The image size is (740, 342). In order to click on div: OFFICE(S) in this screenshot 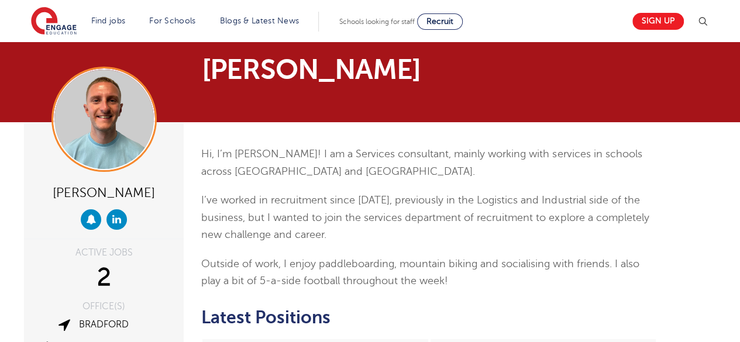, I will do `click(104, 306)`.